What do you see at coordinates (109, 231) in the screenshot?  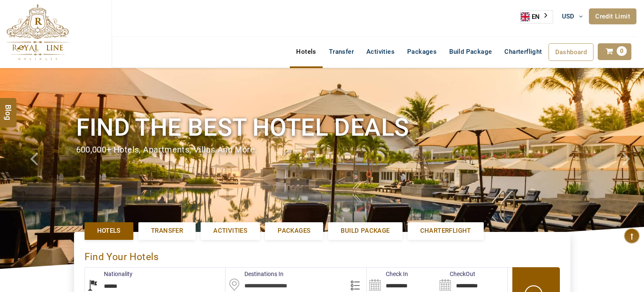 I see `span: Hotels` at bounding box center [109, 231].